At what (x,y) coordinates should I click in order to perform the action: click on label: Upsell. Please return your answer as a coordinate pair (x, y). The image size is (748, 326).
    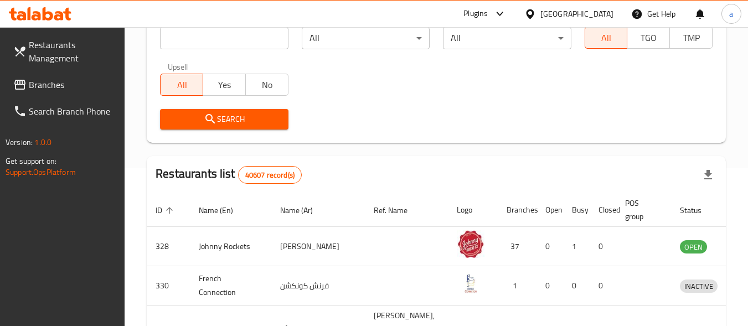
    Looking at the image, I should click on (178, 66).